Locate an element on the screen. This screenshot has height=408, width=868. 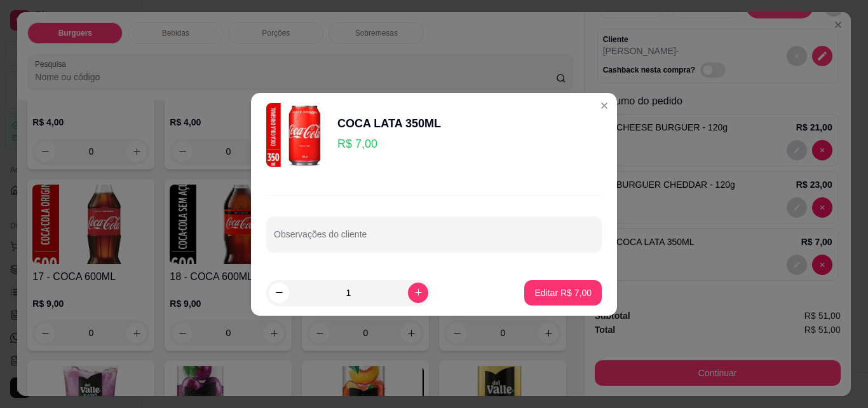
div: COCA LATA 350ML is located at coordinates (389, 123).